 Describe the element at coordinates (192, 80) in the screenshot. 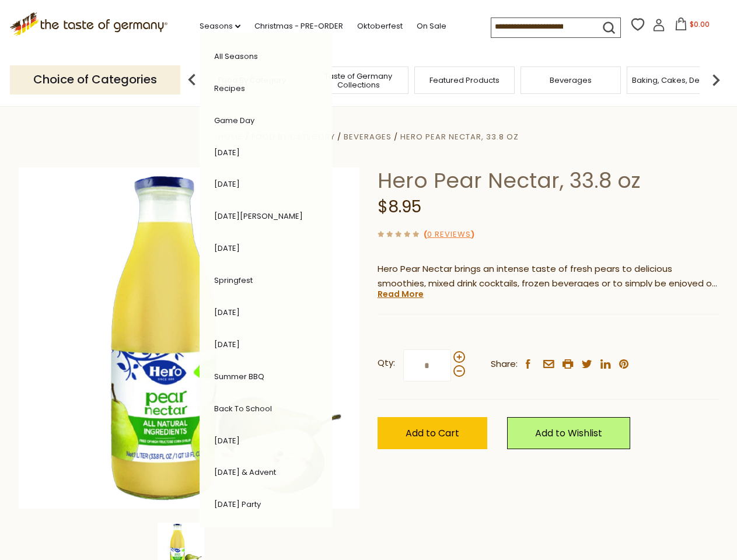

I see `img: previous arrow` at that location.